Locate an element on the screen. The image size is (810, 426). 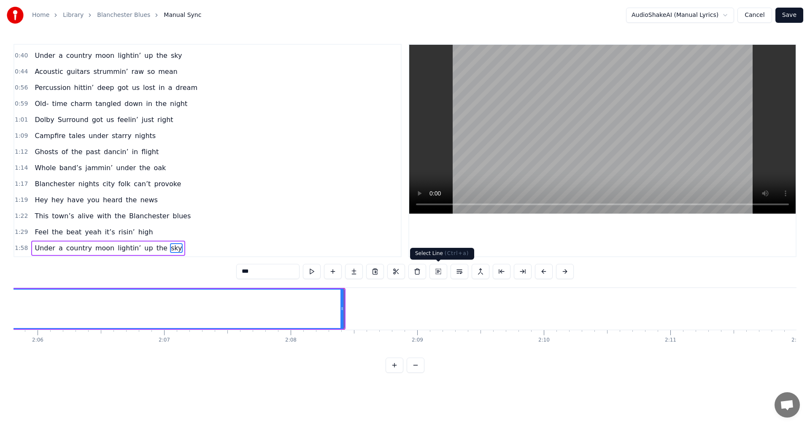
span: us is located at coordinates (136, 87).